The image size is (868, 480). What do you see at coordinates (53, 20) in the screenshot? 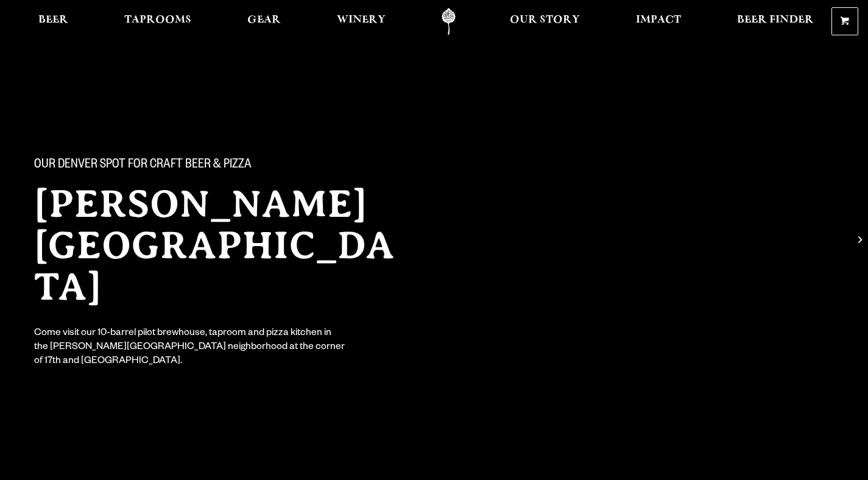
I see `span: Beer` at bounding box center [53, 20].